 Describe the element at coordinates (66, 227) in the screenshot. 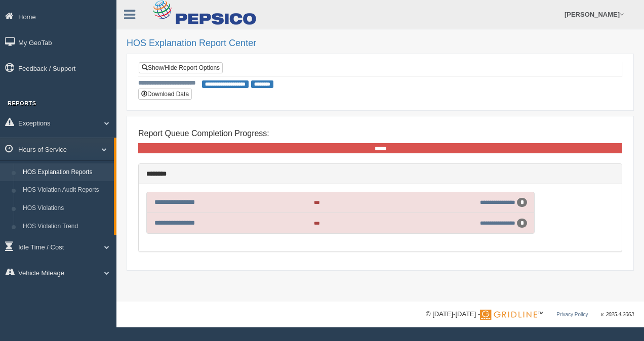

I see `a: HOS Violation Trend` at that location.